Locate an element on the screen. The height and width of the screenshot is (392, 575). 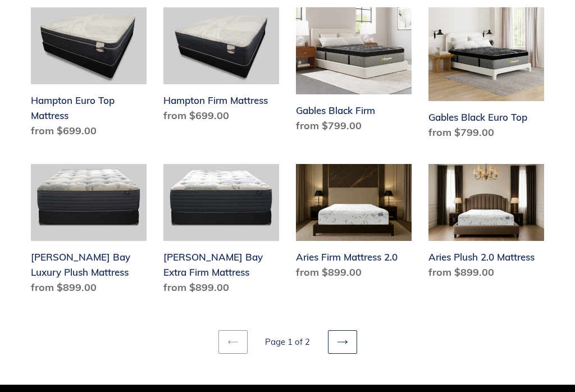
a: Hampton Euro Top Mattress is located at coordinates (89, 75).